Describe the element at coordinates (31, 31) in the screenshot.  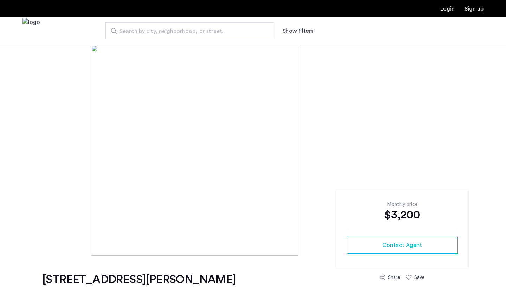
I see `img: logo` at that location.